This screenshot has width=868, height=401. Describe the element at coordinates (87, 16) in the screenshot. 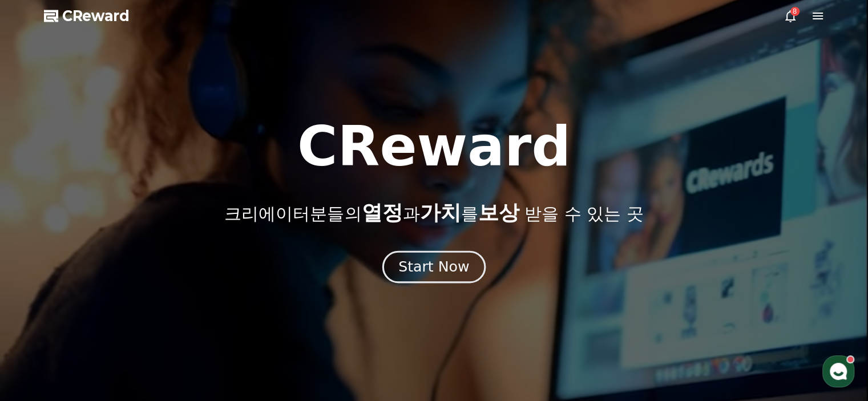

I see `a: CReward` at that location.